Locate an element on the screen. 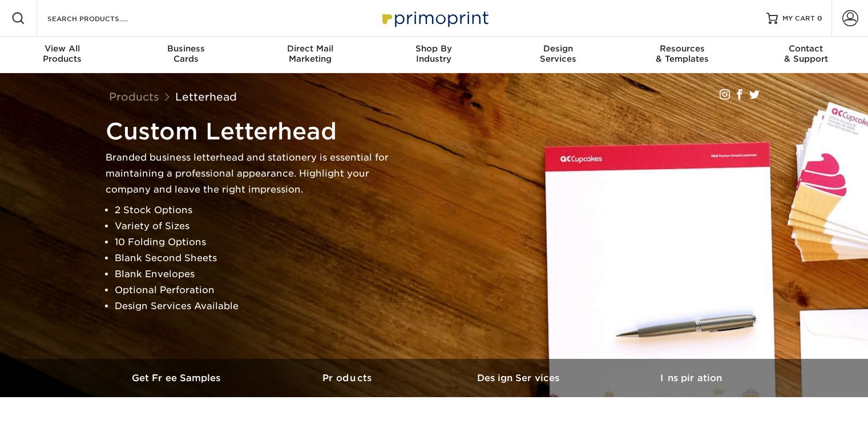  li: Optional Perforation is located at coordinates (253, 290).